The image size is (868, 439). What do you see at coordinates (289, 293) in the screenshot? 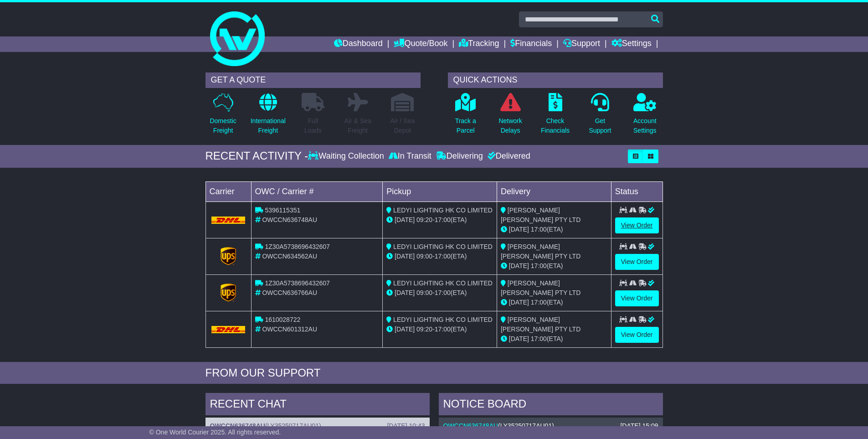
I see `span: OWCCN636766AU` at bounding box center [289, 293].